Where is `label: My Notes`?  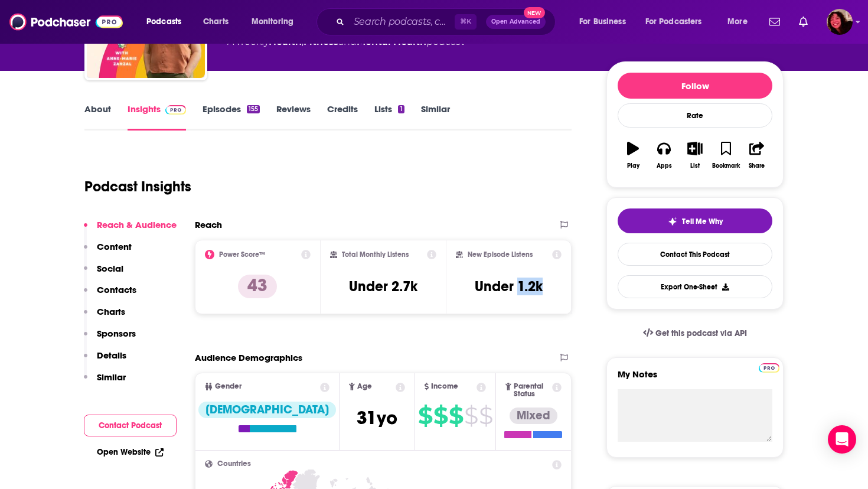
label: My Notes is located at coordinates (695, 379).